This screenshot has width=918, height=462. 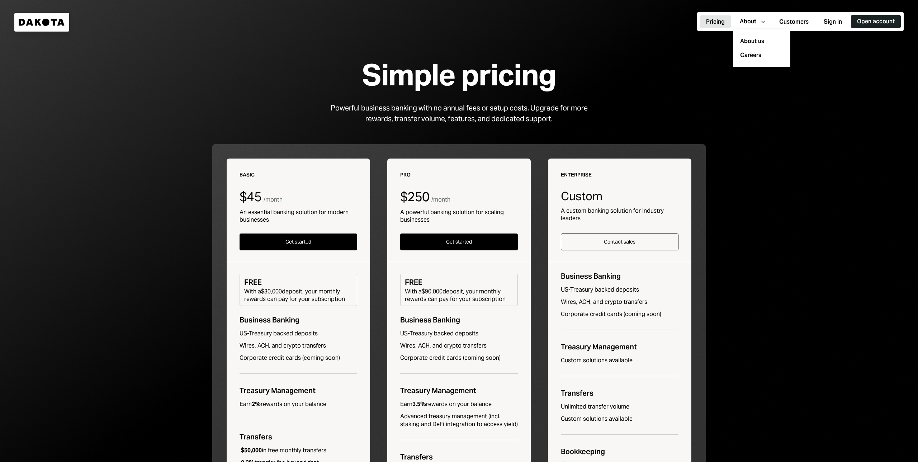 What do you see at coordinates (715, 22) in the screenshot?
I see `button: Pricing` at bounding box center [715, 22].